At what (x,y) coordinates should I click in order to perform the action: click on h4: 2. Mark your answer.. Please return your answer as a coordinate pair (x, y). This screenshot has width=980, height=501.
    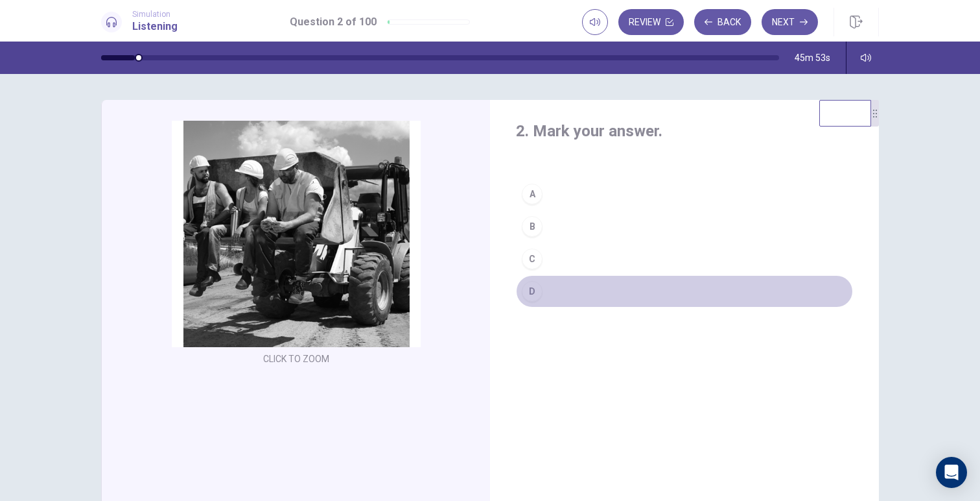
    Looking at the image, I should click on (684, 131).